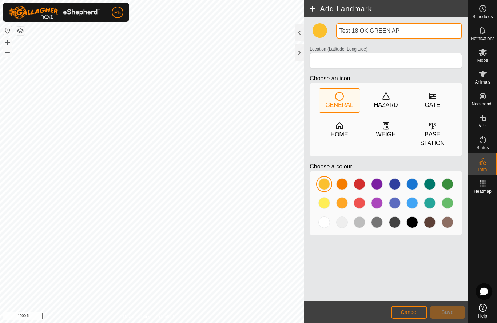 This screenshot has width=497, height=323. Describe the element at coordinates (432, 105) in the screenshot. I see `div: GATE` at that location.